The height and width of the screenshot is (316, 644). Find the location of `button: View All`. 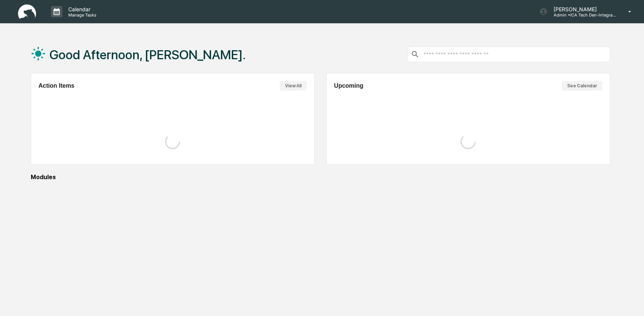

button: View All is located at coordinates (293, 86).